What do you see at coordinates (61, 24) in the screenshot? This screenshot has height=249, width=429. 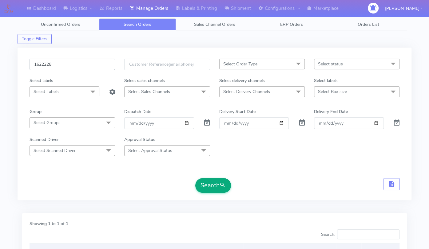 I see `span: Unconfirmed Orders` at bounding box center [61, 24].